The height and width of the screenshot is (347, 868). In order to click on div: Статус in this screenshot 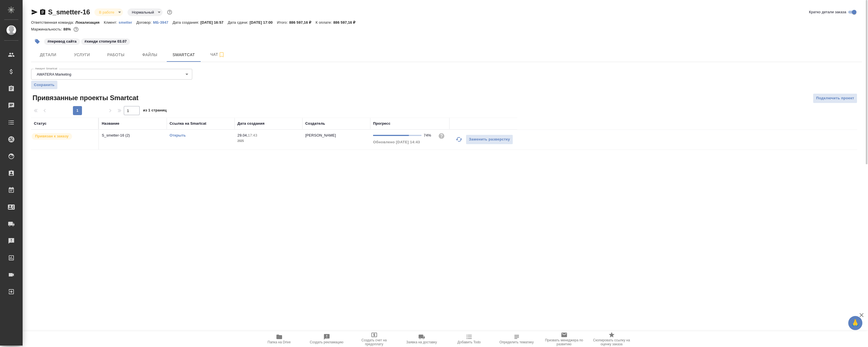, I will do `click(40, 124)`.